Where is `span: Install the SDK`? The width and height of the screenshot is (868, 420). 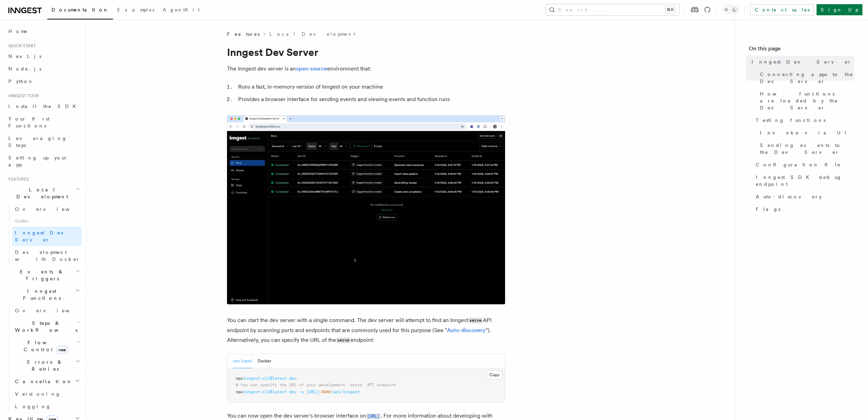 span: Install the SDK is located at coordinates (44, 106).